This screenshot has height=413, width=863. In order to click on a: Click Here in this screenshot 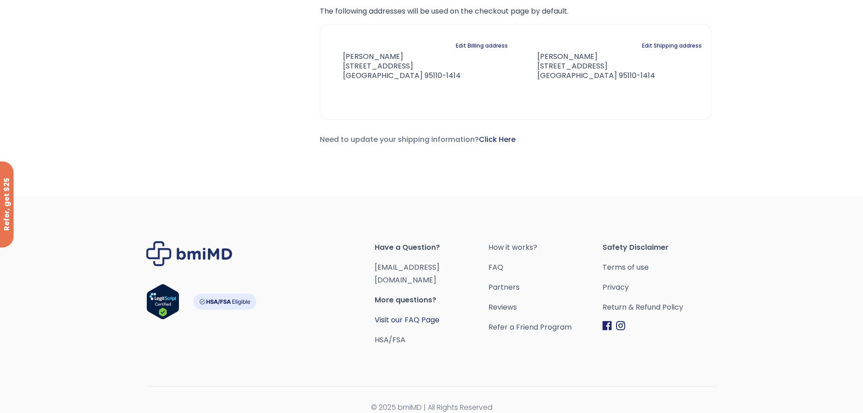, I will do `click(497, 139)`.